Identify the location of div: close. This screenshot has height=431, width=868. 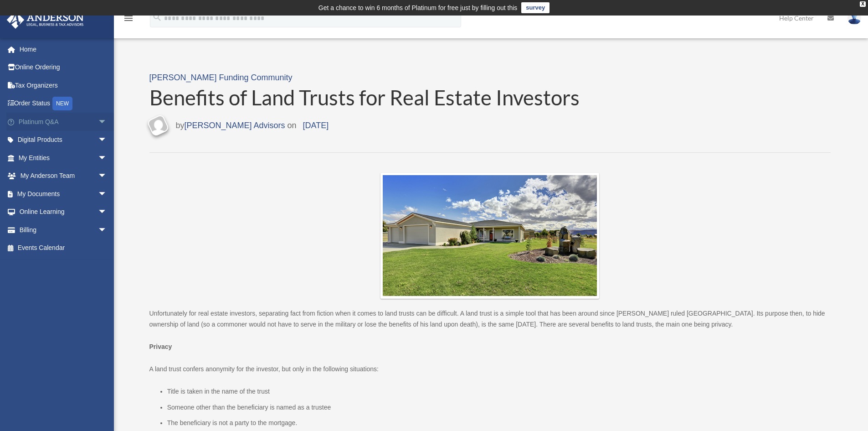
(862, 4).